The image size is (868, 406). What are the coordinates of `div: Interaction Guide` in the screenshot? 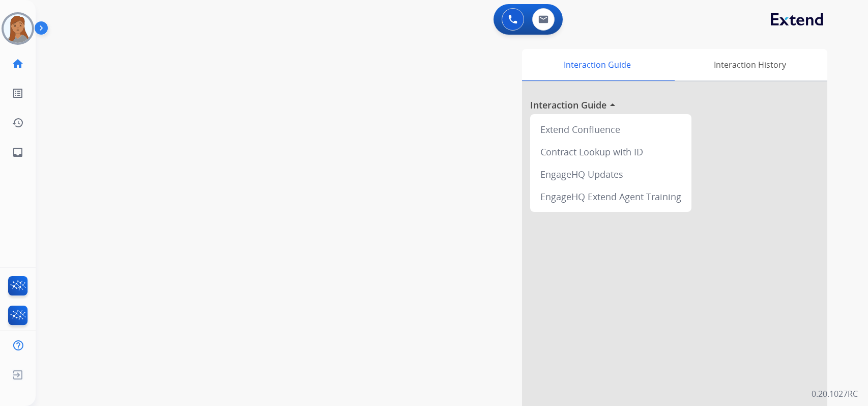 It's located at (597, 65).